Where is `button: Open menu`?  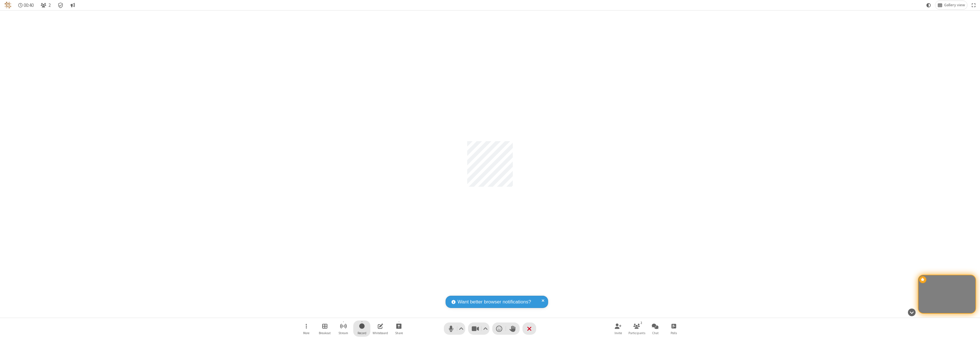 button: Open menu is located at coordinates (306, 329).